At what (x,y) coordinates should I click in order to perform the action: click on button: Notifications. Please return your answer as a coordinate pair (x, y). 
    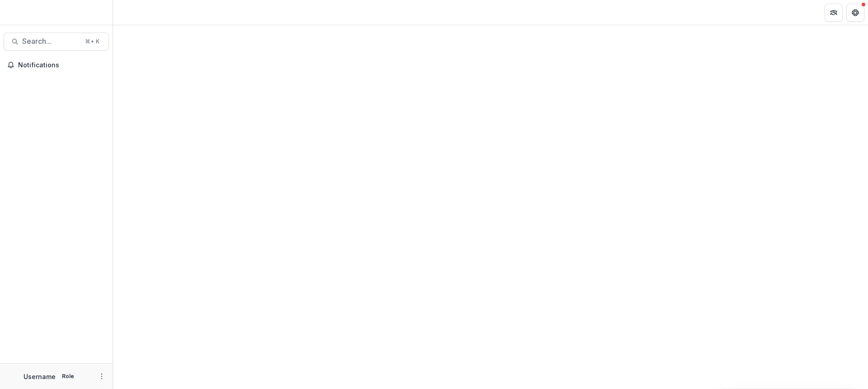
    Looking at the image, I should click on (56, 65).